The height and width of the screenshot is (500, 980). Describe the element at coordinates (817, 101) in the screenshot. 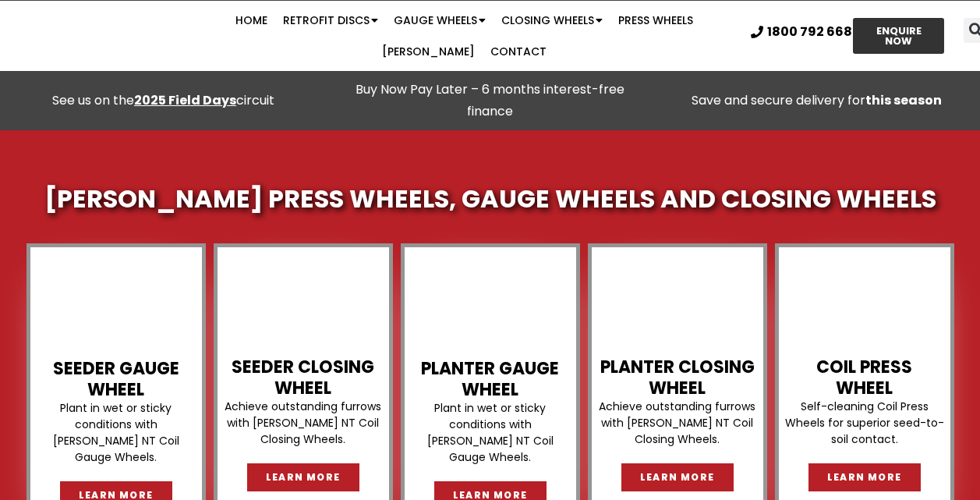

I see `p: Save and secure delivery for` at that location.